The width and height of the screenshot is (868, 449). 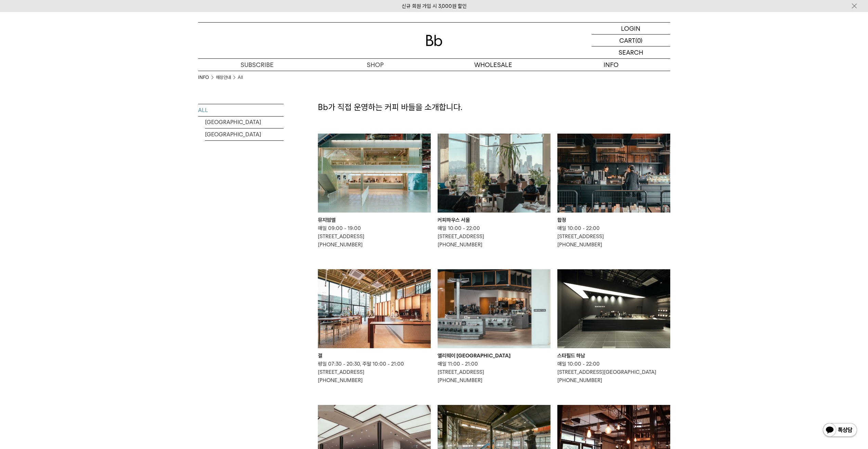 I want to click on p: WHOLESALE, so click(x=493, y=65).